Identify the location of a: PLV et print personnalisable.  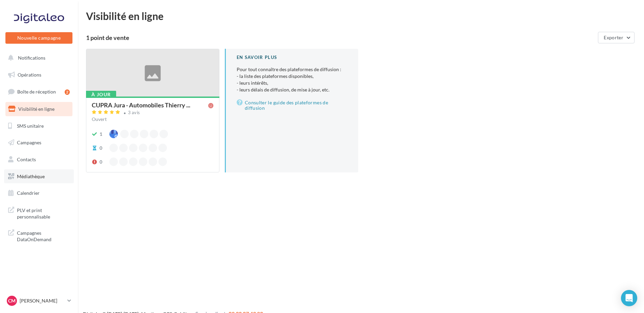
(39, 213).